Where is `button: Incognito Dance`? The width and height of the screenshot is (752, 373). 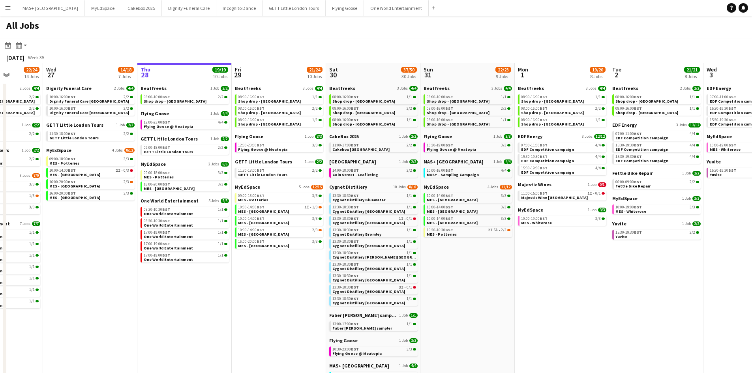 button: Incognito Dance is located at coordinates (239, 8).